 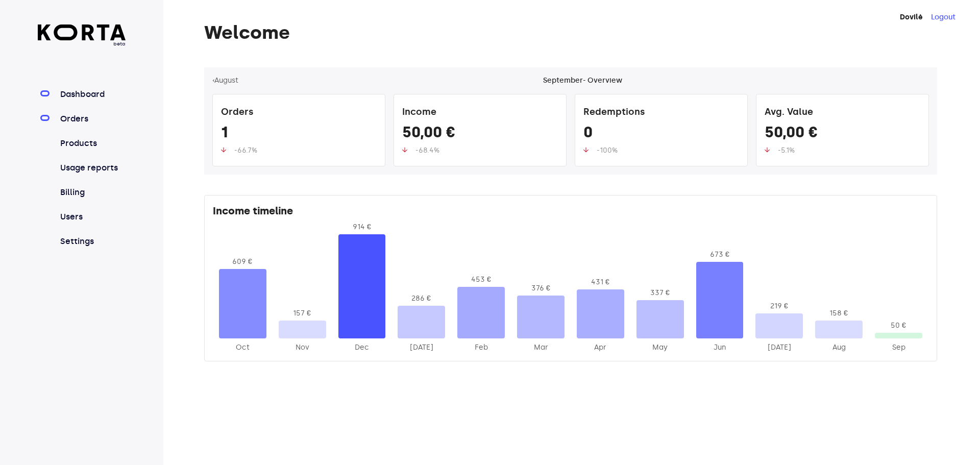 What do you see at coordinates (82, 35) in the screenshot?
I see `a: beta` at bounding box center [82, 35].